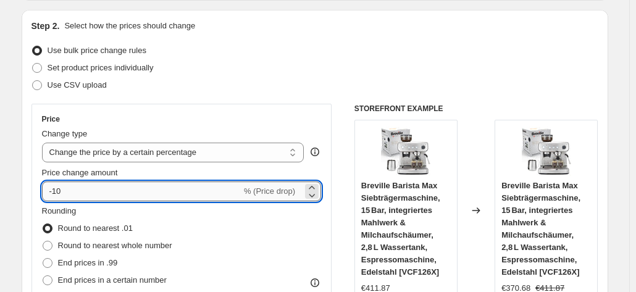 Image resolution: width=636 pixels, height=292 pixels. Describe the element at coordinates (101, 67) in the screenshot. I see `span: Set product prices individually` at that location.